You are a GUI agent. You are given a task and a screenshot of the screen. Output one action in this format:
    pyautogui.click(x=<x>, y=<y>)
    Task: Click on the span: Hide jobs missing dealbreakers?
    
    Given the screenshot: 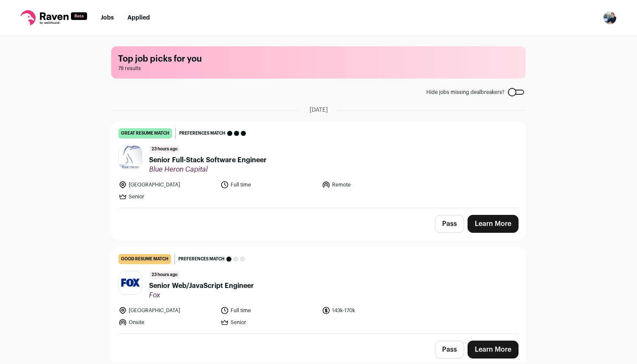 What is the action you would take?
    pyautogui.click(x=466, y=92)
    